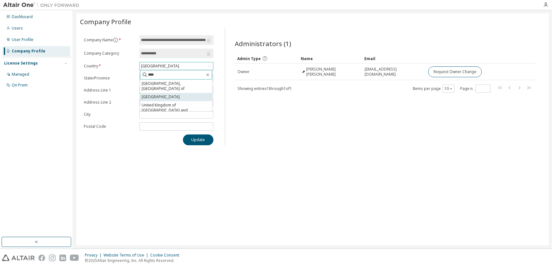 The width and height of the screenshot is (552, 267). What do you see at coordinates (265, 88) in the screenshot?
I see `span: Showing entries 1 through 1 of 1` at bounding box center [265, 88].